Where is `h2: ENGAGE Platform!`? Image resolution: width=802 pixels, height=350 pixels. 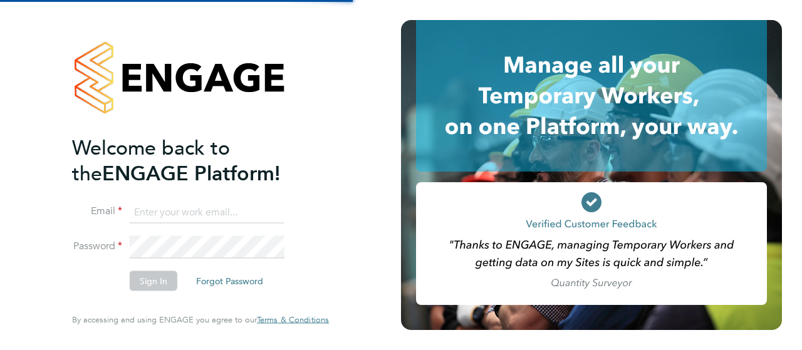 h2: ENGAGE Platform! is located at coordinates (194, 160).